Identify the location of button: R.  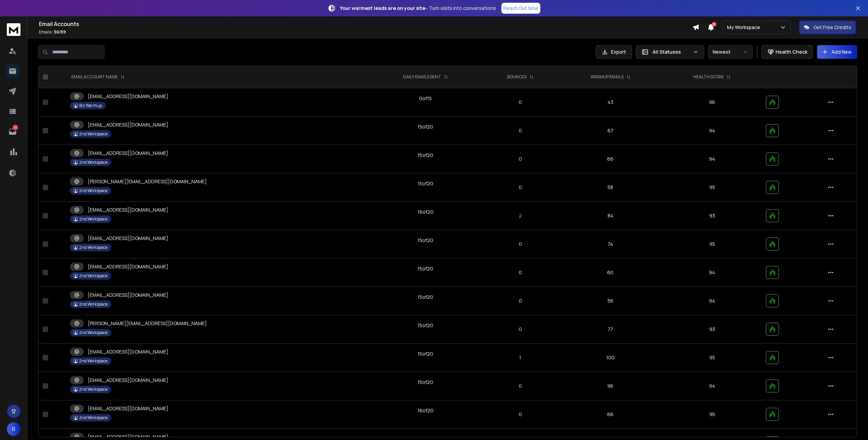
(14, 429).